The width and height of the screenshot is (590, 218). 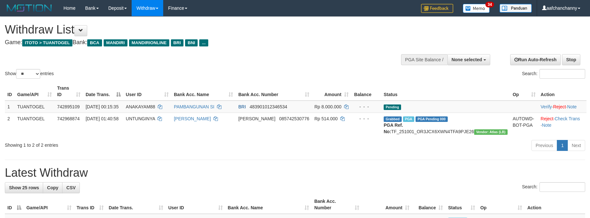 What do you see at coordinates (68, 119) in the screenshot?
I see `span: 742968874` at bounding box center [68, 119].